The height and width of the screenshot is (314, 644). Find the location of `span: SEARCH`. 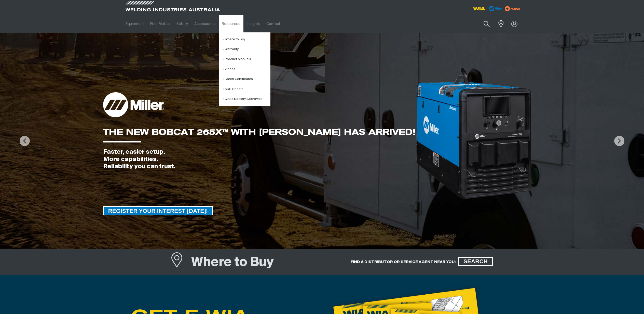

span: SEARCH is located at coordinates (475, 262).